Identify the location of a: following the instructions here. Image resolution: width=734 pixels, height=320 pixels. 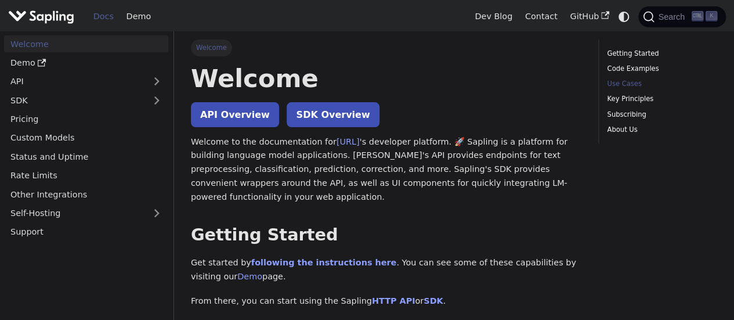
(324, 262).